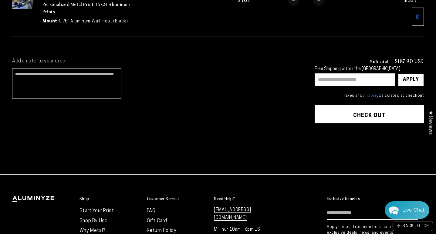  Describe the element at coordinates (407, 210) in the screenshot. I see `div: Chat widget toggle` at that location.